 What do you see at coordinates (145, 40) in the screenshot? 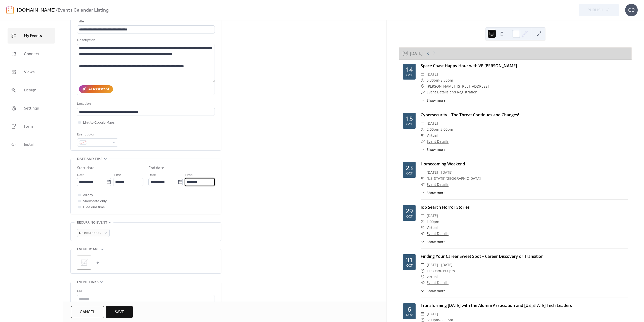
I see `div: Description` at bounding box center [145, 40].